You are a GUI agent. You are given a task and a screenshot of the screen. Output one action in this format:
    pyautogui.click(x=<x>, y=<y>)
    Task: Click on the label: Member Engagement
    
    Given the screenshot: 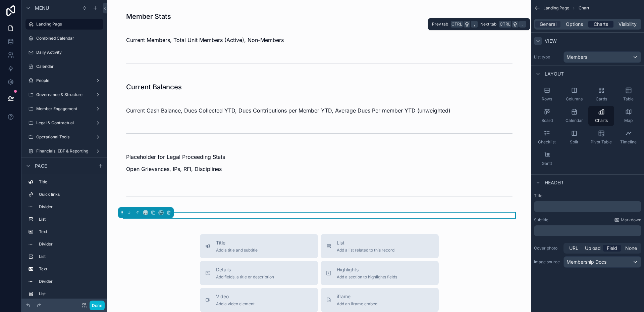 What is the action you would take?
    pyautogui.click(x=64, y=109)
    